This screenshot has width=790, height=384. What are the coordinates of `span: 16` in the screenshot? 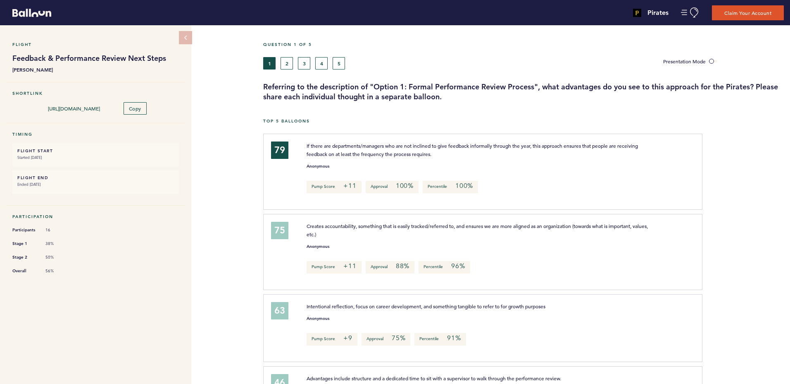 It's located at (58, 230).